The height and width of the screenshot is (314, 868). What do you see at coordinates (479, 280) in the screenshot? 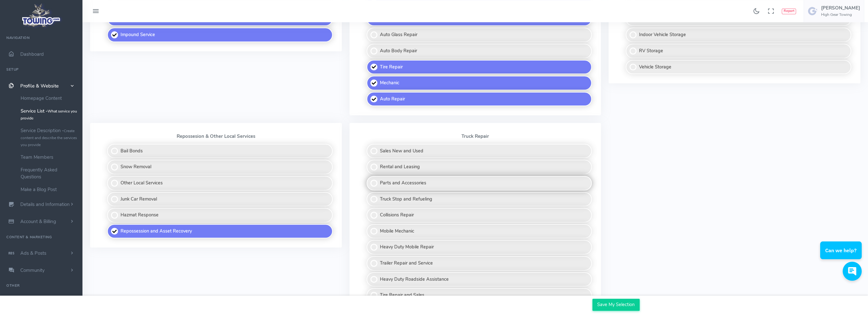
I see `label: Heavy Duty Roadside Assistance` at bounding box center [479, 280].